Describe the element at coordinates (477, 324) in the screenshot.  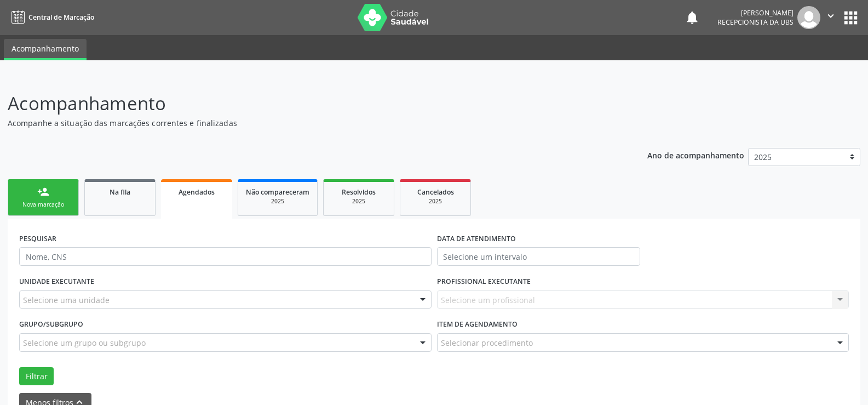
I see `label: Item de agendamento` at that location.